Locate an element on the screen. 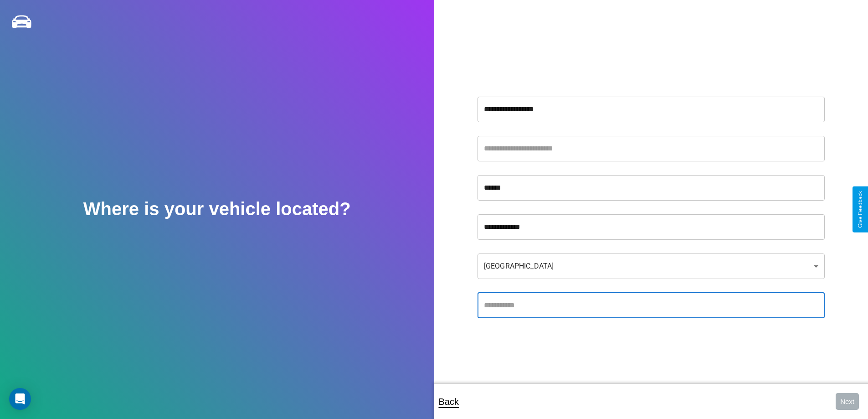 This screenshot has width=868, height=419. div: Open Intercom Messenger is located at coordinates (20, 399).